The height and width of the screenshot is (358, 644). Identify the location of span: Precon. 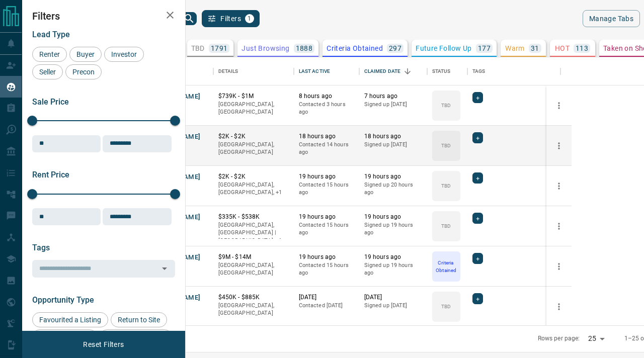
(84, 72).